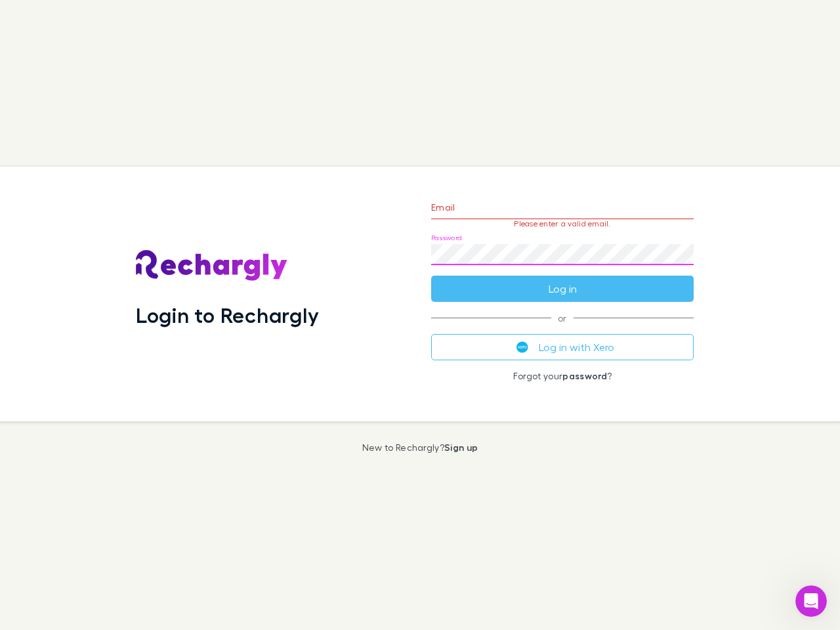 This screenshot has width=840, height=630. What do you see at coordinates (563, 347) in the screenshot?
I see `button: Log in with Xero` at bounding box center [563, 347].